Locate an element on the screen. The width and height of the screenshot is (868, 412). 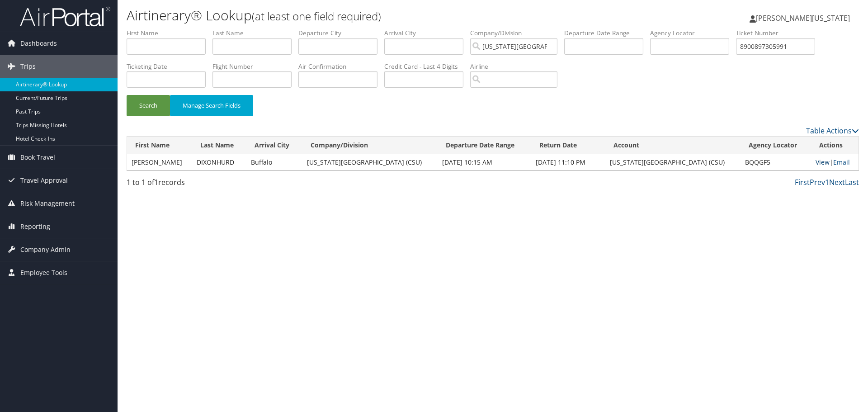
img: airportal-logo.png is located at coordinates (65, 16).